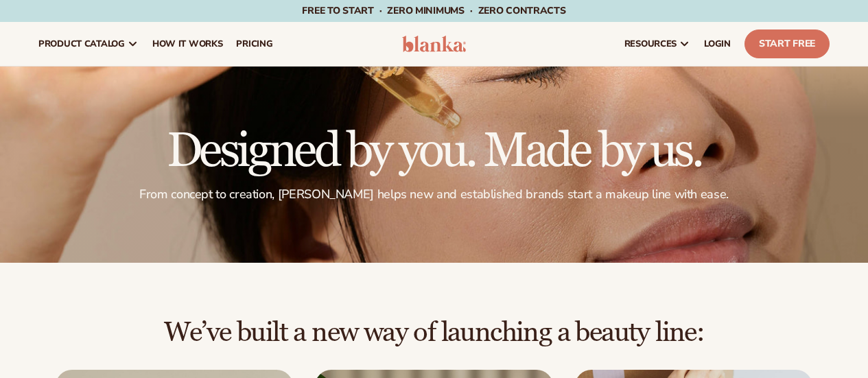 Image resolution: width=868 pixels, height=378 pixels. Describe the element at coordinates (650, 44) in the screenshot. I see `span: resources` at that location.